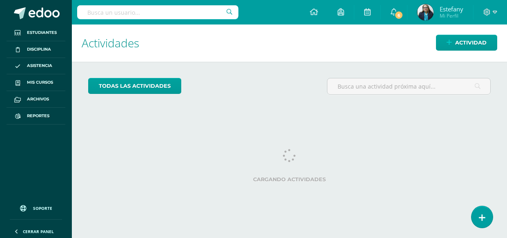  What do you see at coordinates (289, 43) in the screenshot?
I see `h1: Actividades` at bounding box center [289, 43].